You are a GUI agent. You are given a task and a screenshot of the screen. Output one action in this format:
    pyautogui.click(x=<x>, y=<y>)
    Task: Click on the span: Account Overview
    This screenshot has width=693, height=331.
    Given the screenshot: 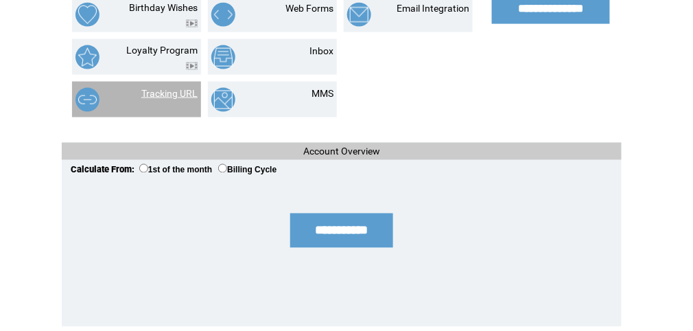 What is the action you would take?
    pyautogui.click(x=342, y=152)
    